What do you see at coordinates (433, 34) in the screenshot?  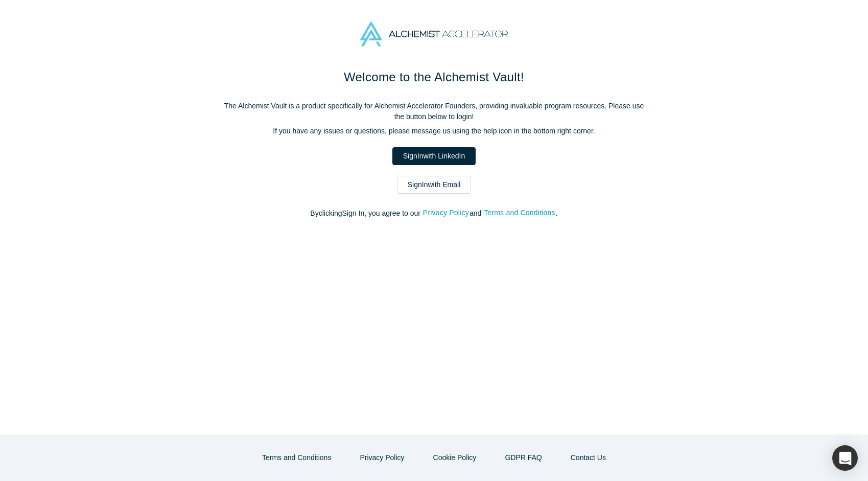 I see `img: Alchemist Accelerator Logo` at bounding box center [433, 34].